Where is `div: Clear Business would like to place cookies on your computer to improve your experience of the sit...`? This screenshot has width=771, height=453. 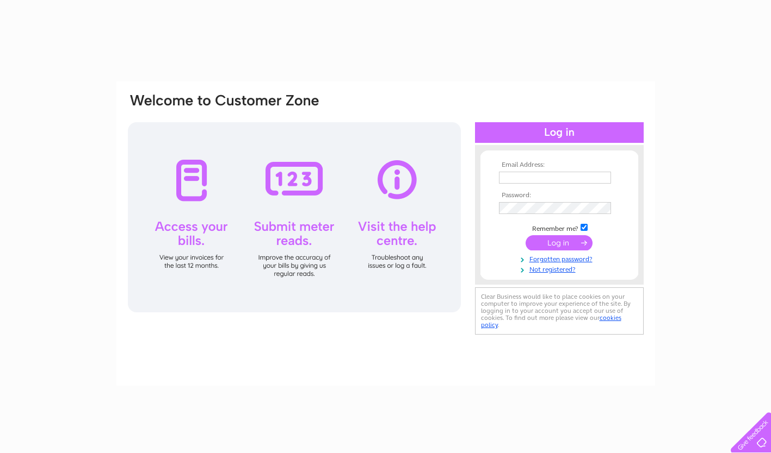
div: Clear Business would like to place cookies on your computer to improve your experience of the sit... is located at coordinates (559, 311).